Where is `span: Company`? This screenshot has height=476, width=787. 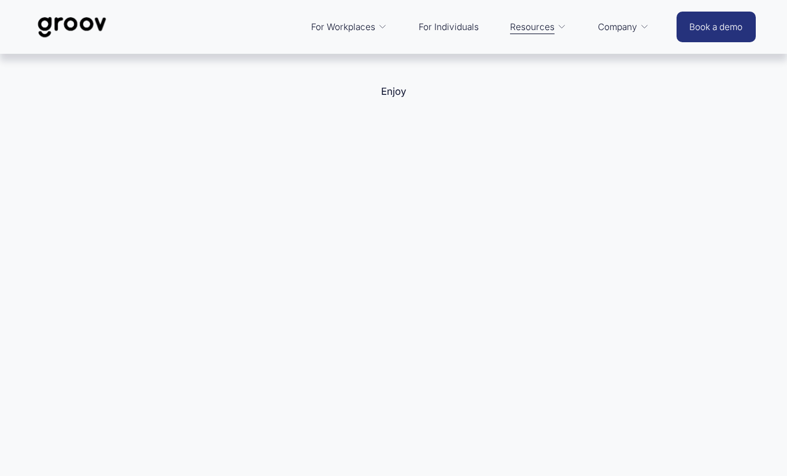 span: Company is located at coordinates (618, 27).